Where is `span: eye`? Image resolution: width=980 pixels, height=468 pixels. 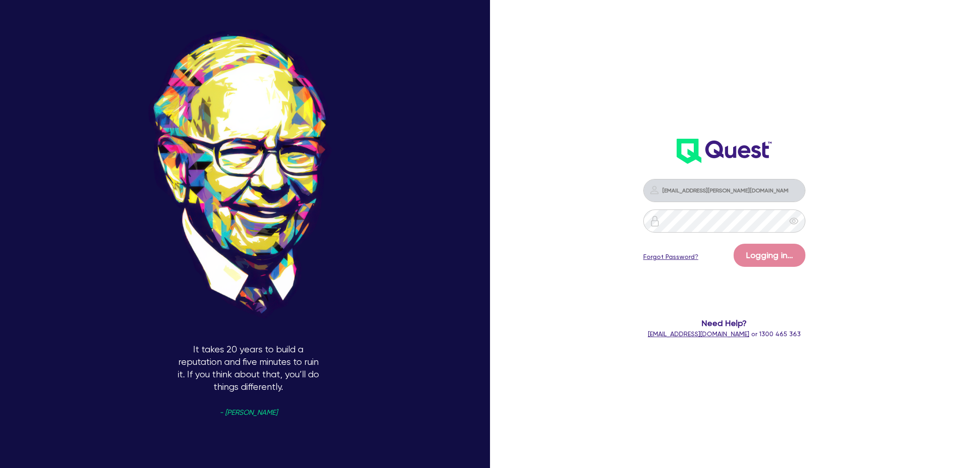 span: eye is located at coordinates (794, 221).